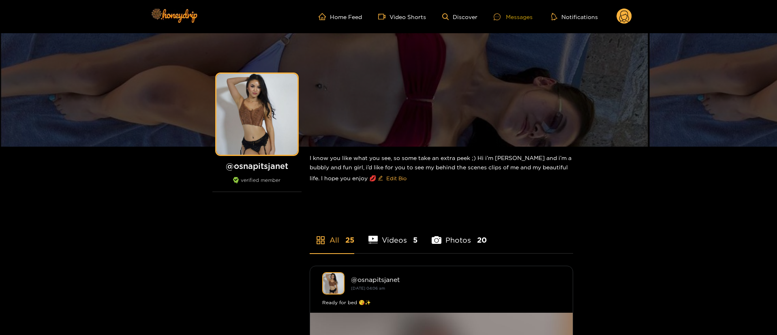 Image resolution: width=777 pixels, height=335 pixels. Describe the element at coordinates (482, 240) in the screenshot. I see `span: 20` at that location.